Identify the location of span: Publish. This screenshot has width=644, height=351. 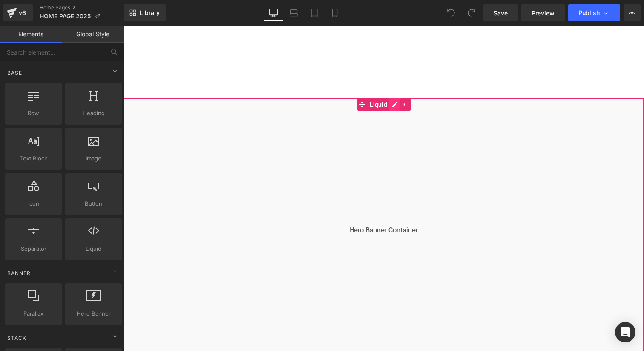
(589, 13).